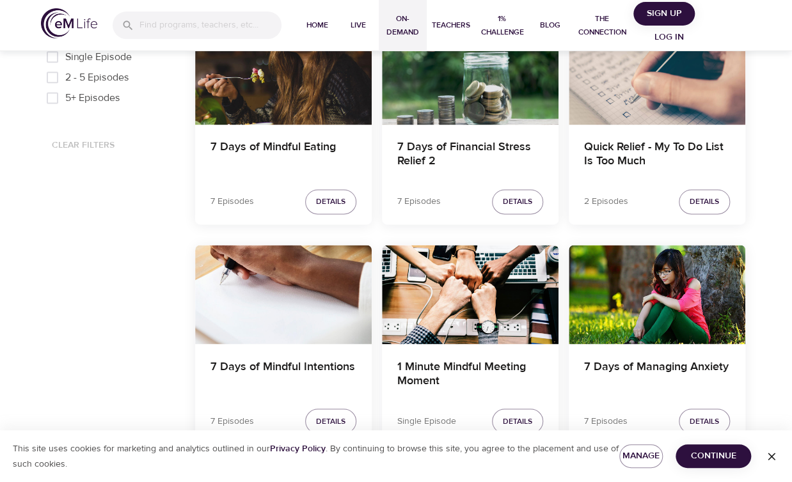 This screenshot has height=482, width=792. Describe the element at coordinates (602, 26) in the screenshot. I see `span: The Connection` at that location.